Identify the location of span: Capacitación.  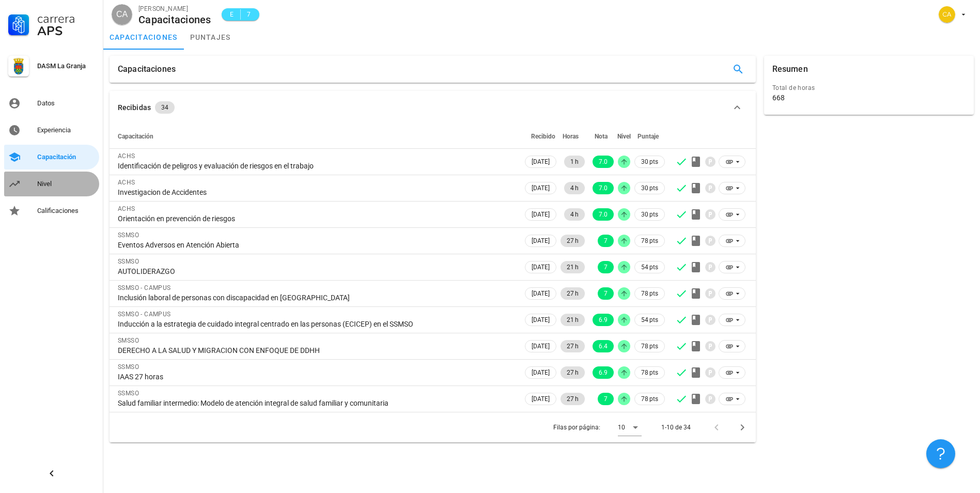
(135, 136).